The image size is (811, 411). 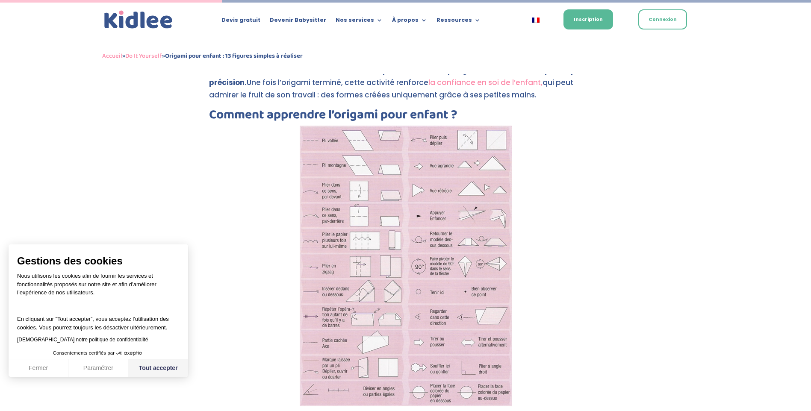 What do you see at coordinates (406, 266) in the screenshot?
I see `img: Solfège de l'origami` at bounding box center [406, 266].